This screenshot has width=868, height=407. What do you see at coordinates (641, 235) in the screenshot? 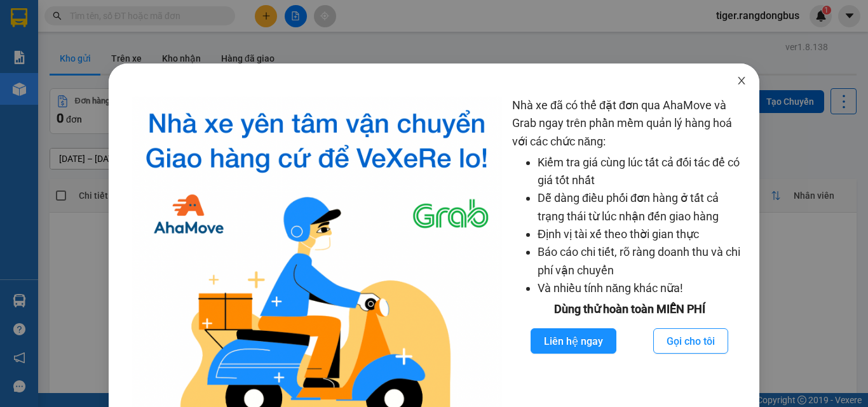
I see `li: Định vị tài xế theo thời gian thực` at bounding box center [641, 235].